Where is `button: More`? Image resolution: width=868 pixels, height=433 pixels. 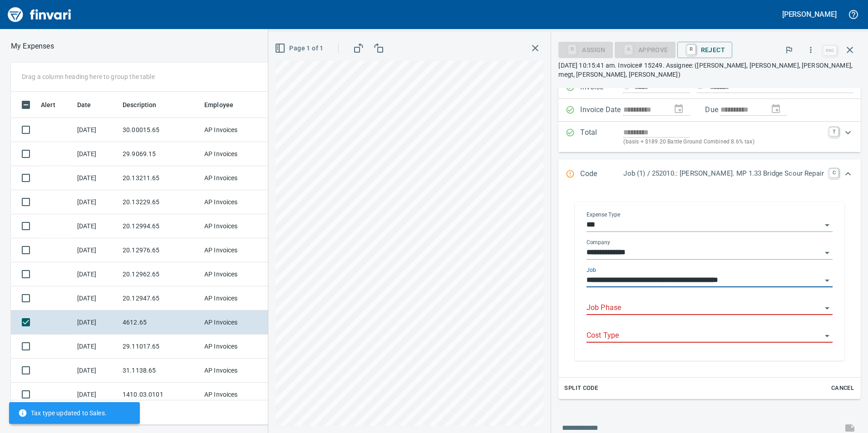 button: More is located at coordinates (811, 50).